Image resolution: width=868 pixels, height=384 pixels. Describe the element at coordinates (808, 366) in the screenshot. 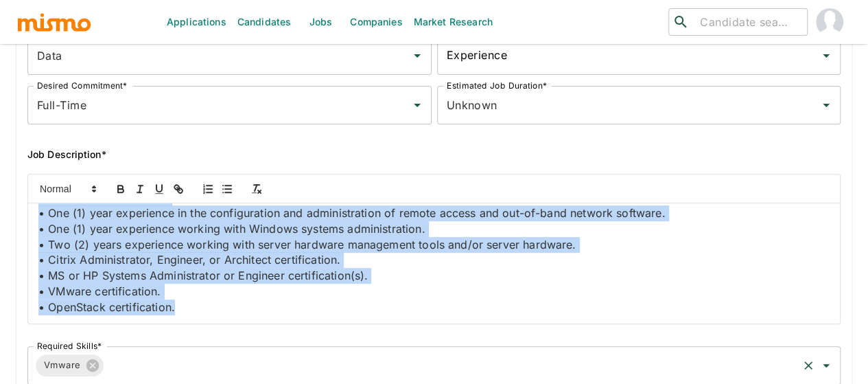

I see `button: Clear` at that location.